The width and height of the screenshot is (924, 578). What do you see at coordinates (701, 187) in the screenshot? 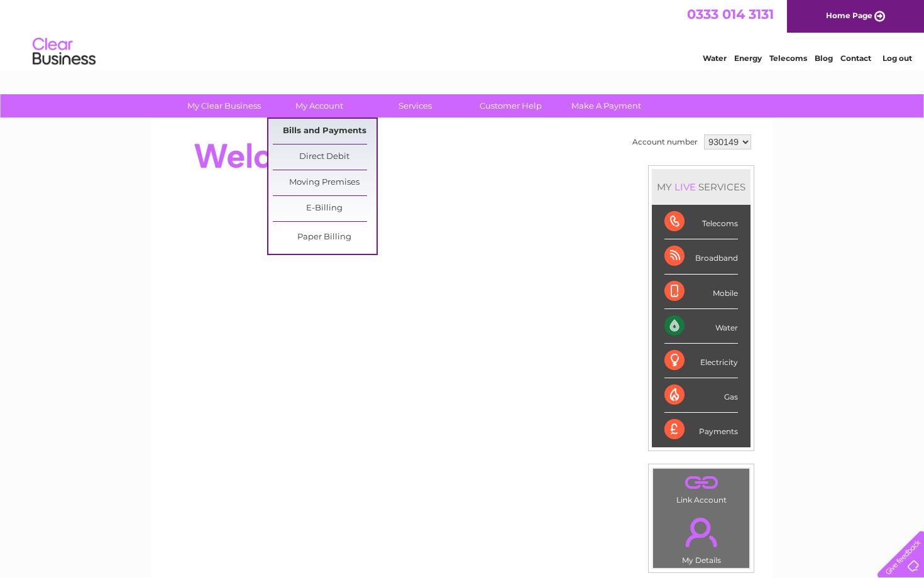
I see `div: MY SERVICES` at bounding box center [701, 187].